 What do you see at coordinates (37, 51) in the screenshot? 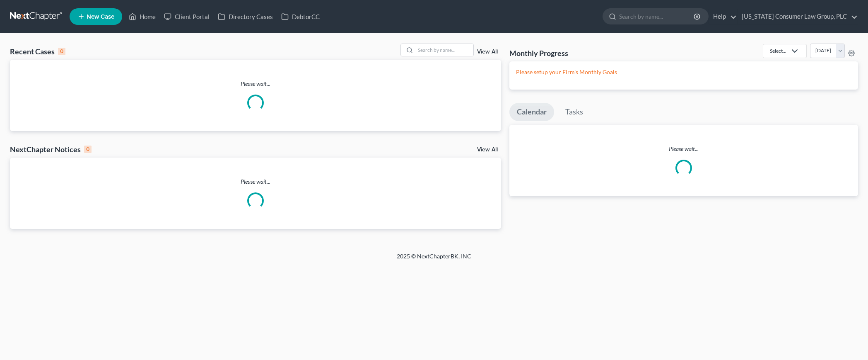
I see `div: Recent Cases` at bounding box center [37, 51].